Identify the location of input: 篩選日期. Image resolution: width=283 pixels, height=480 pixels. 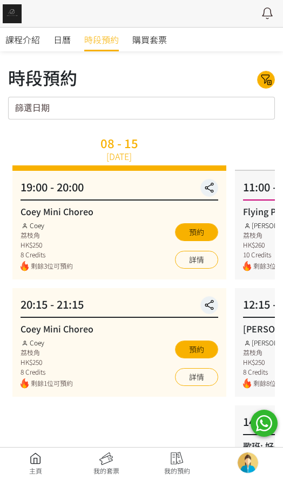
(142, 108).